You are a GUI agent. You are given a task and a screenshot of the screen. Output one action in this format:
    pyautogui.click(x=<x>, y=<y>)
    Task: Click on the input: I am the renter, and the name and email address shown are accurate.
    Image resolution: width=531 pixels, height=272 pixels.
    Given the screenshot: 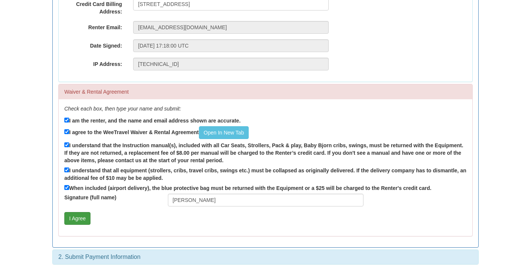 What is the action you would take?
    pyautogui.click(x=67, y=120)
    